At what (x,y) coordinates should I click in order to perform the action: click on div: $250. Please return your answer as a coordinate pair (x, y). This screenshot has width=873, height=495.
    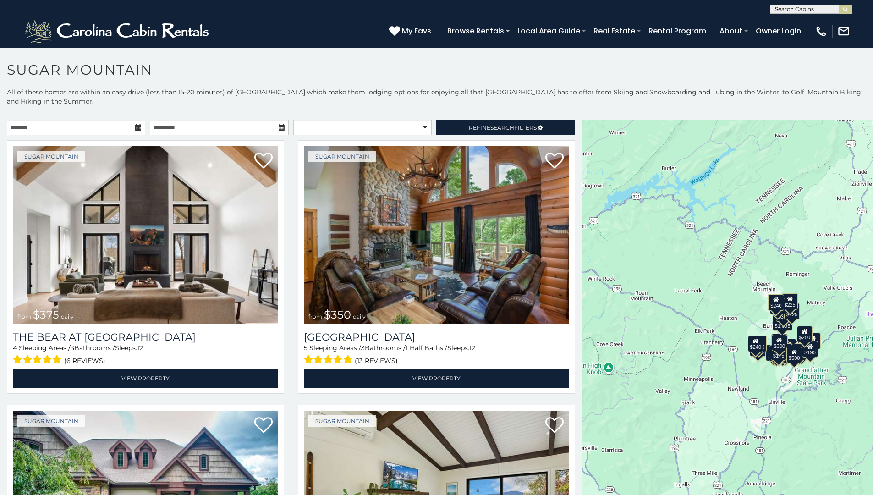
    Looking at the image, I should click on (805, 334).